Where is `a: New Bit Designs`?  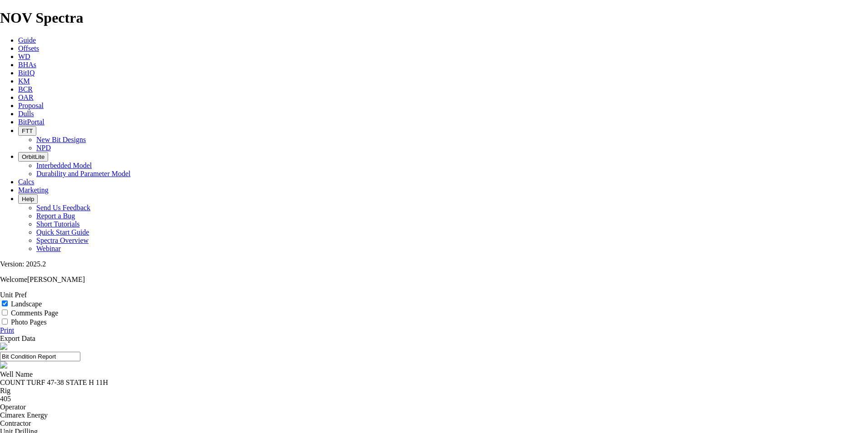
a: New Bit Designs is located at coordinates (61, 139).